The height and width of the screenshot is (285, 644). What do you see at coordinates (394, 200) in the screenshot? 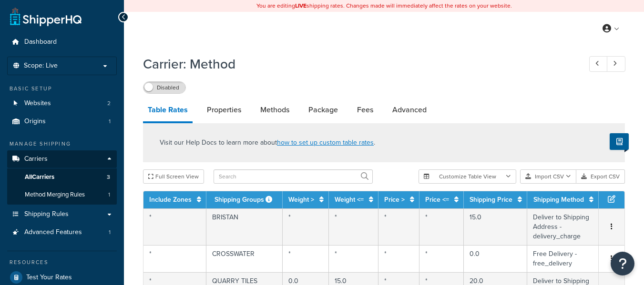
I see `a: Price >` at bounding box center [394, 200].